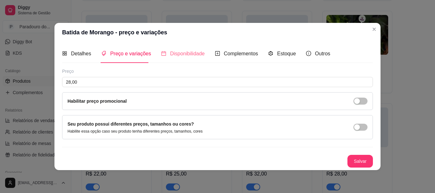 Image resolution: width=435 pixels, height=193 pixels. What do you see at coordinates (187, 53) in the screenshot?
I see `span: Disponibilidade` at bounding box center [187, 53].